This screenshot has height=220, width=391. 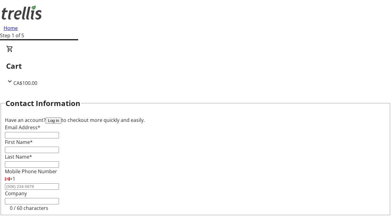 I want to click on input: (506) 234-5678, so click(x=32, y=186).